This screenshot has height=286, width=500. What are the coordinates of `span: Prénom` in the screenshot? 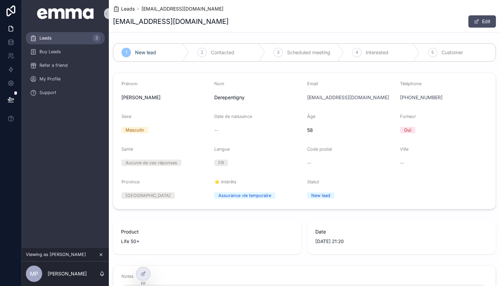 It's located at (129, 83).